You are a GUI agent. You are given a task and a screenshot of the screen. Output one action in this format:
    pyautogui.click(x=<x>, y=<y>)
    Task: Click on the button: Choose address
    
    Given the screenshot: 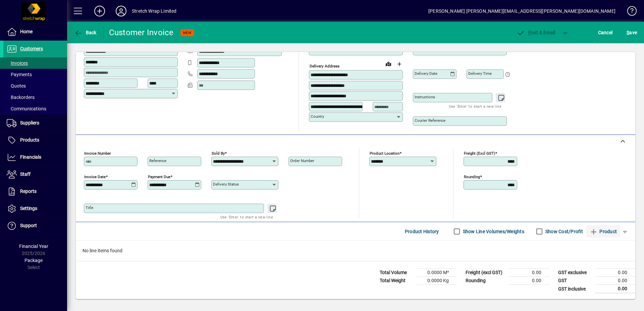 What is the action you would take?
    pyautogui.click(x=400, y=64)
    